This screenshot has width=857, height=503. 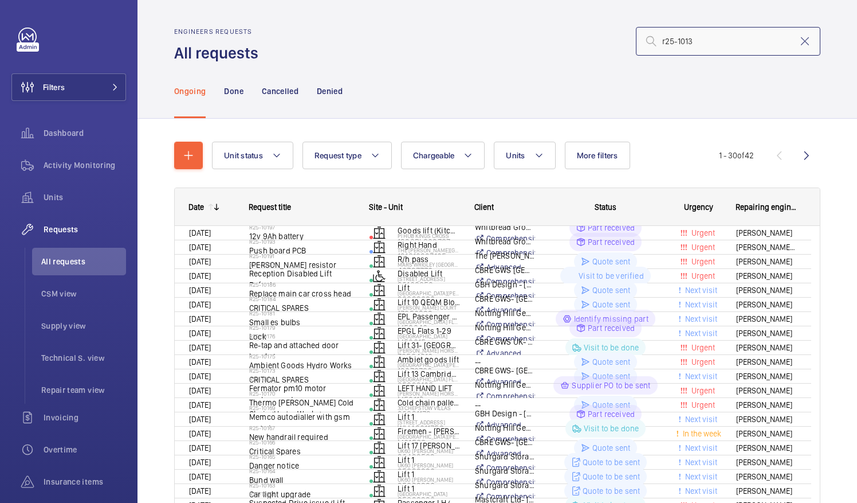 What do you see at coordinates (69, 87) in the screenshot?
I see `button: Filters` at bounding box center [69, 87].